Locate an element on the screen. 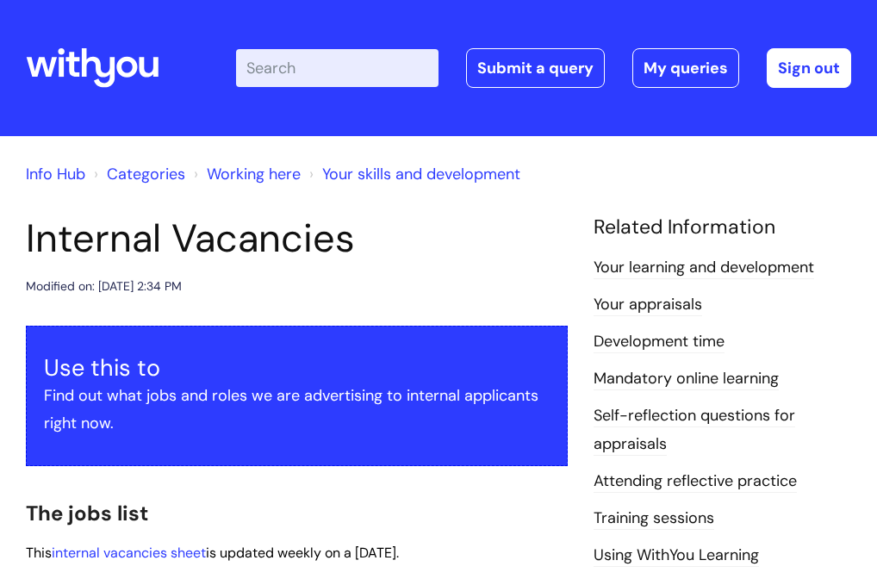  a: Submit a query is located at coordinates (535, 68).